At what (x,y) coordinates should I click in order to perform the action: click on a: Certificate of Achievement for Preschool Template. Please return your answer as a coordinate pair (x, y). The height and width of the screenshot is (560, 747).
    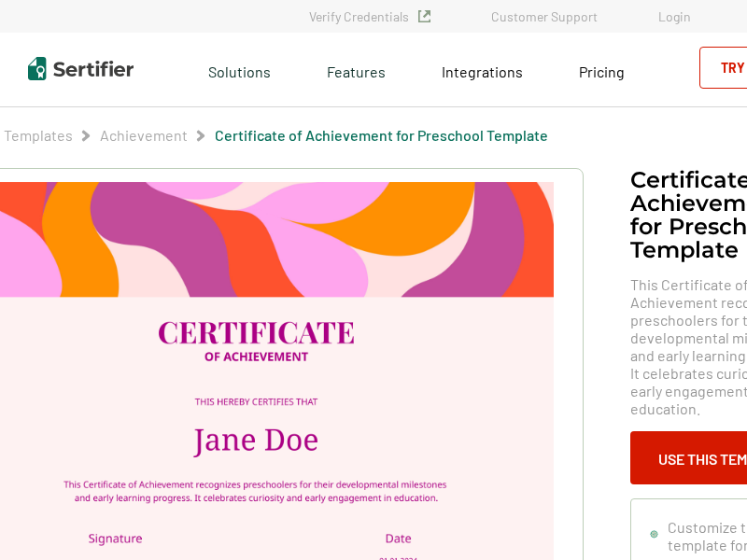
    Looking at the image, I should click on (381, 135).